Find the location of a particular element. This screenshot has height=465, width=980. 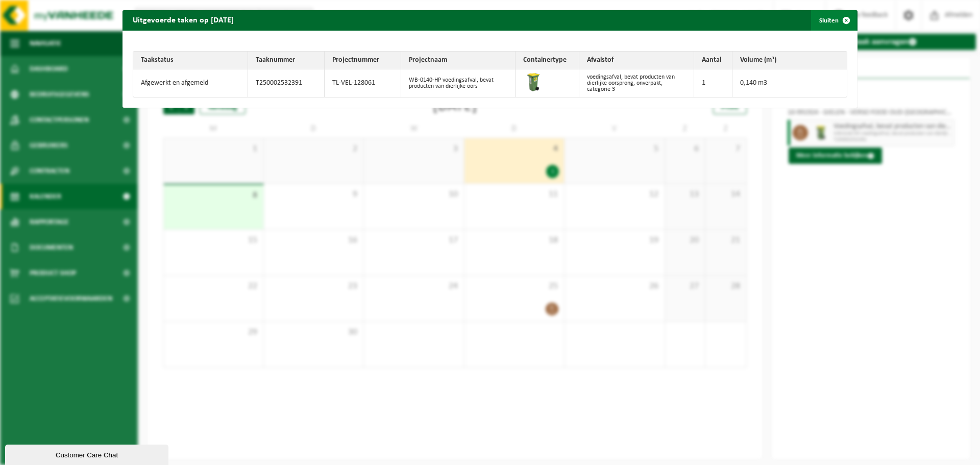

th: Taakstatus is located at coordinates (191, 60).